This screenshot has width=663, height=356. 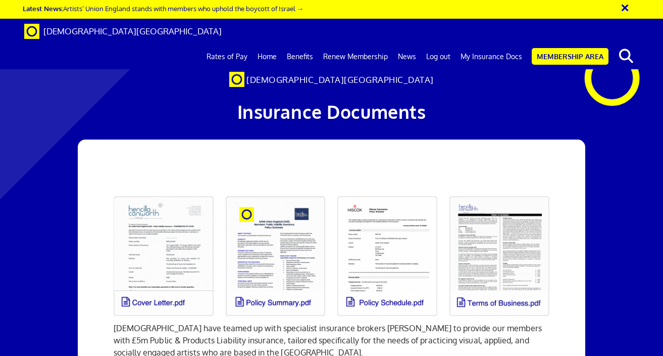 I want to click on a: Benefits, so click(x=300, y=57).